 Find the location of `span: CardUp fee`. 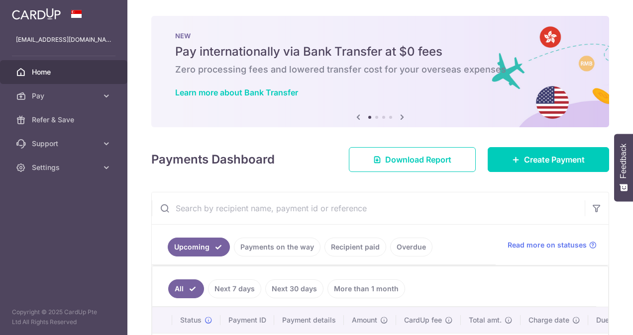

span: CardUp fee is located at coordinates (423, 320).